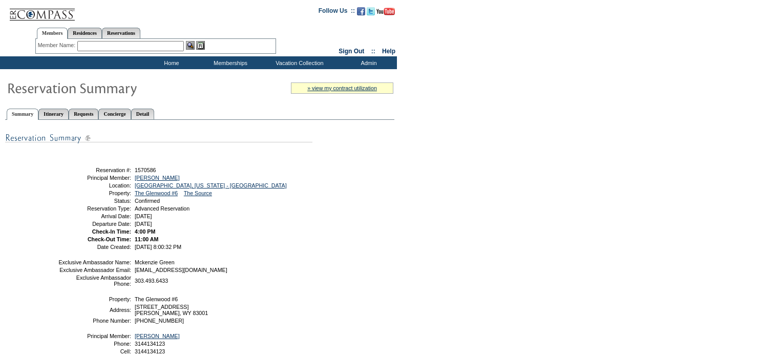  What do you see at coordinates (57, 45) in the screenshot?
I see `div: Member Name:` at bounding box center [57, 45].